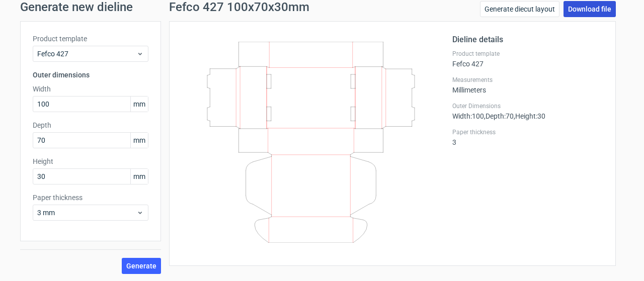  What do you see at coordinates (91, 89) in the screenshot?
I see `label: Width` at bounding box center [91, 89].